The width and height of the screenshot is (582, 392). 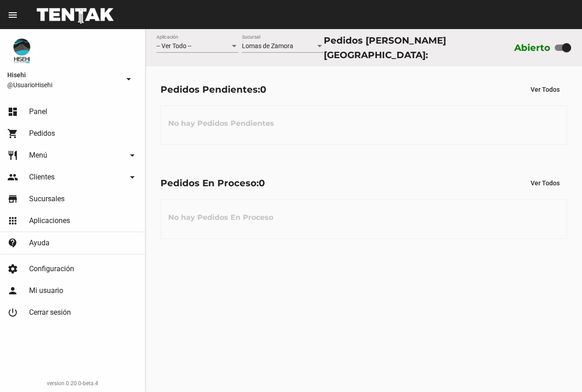 What do you see at coordinates (42, 133) in the screenshot?
I see `span: Pedidos` at bounding box center [42, 133].